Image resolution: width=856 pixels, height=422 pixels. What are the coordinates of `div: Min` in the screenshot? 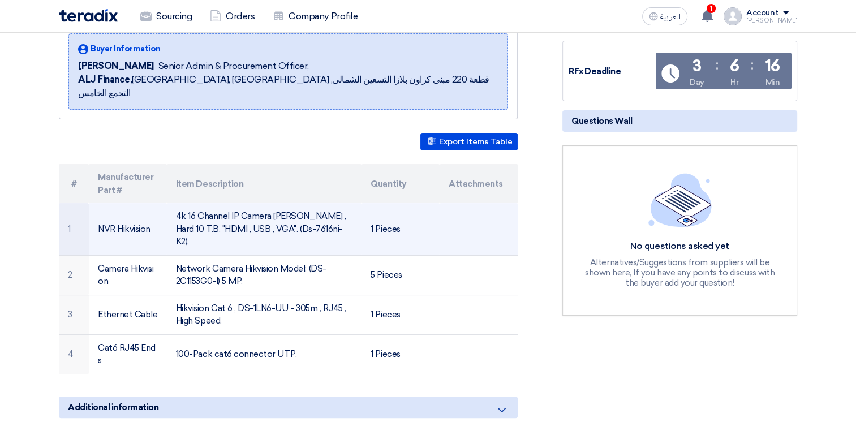 It's located at (773, 82).